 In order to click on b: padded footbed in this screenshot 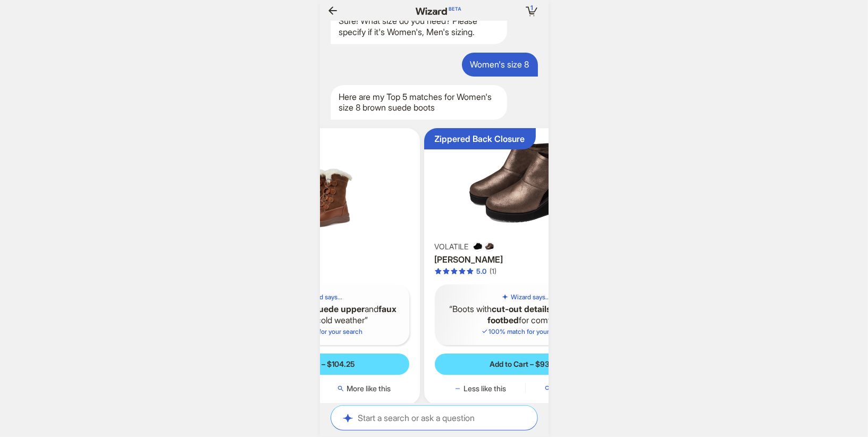, I will do `click(545, 315)`.